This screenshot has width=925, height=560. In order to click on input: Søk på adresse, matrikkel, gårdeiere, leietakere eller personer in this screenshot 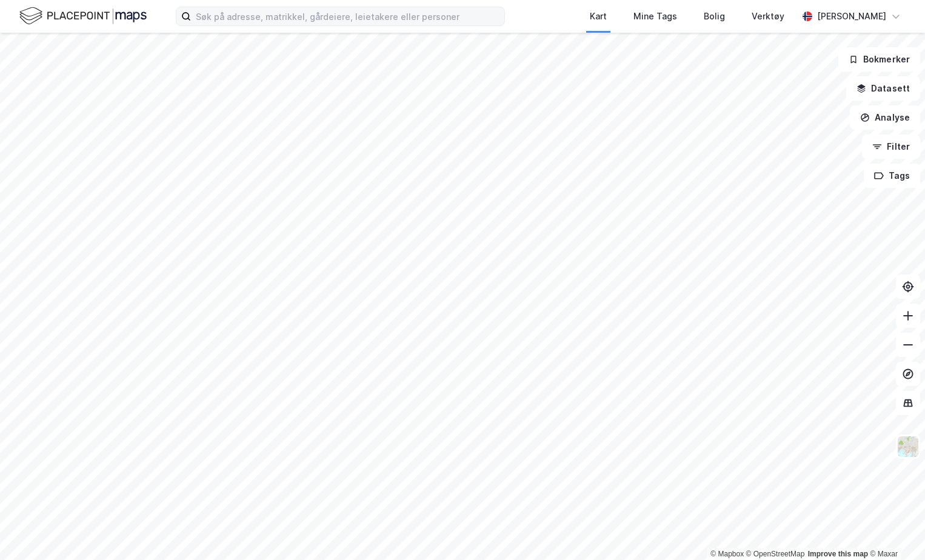, I will do `click(347, 17)`.